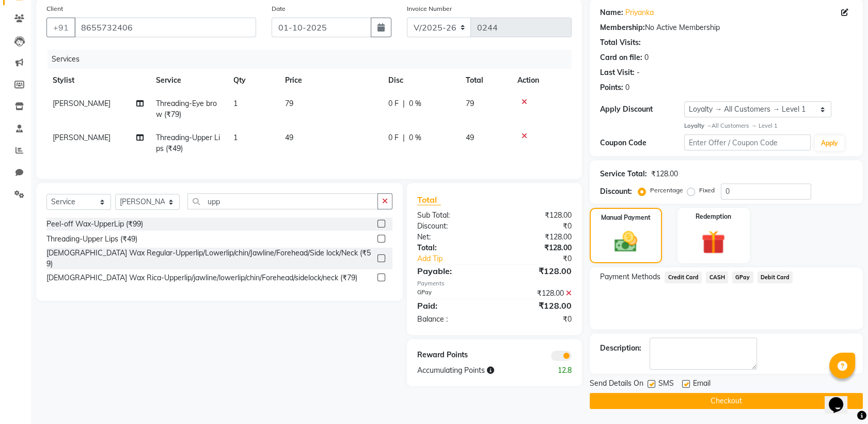 This screenshot has height=424, width=868. I want to click on div: Last Visit:, so click(617, 72).